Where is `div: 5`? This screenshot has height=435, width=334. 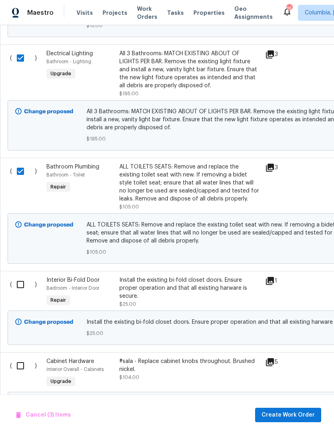
div: 5 is located at coordinates (281, 362).